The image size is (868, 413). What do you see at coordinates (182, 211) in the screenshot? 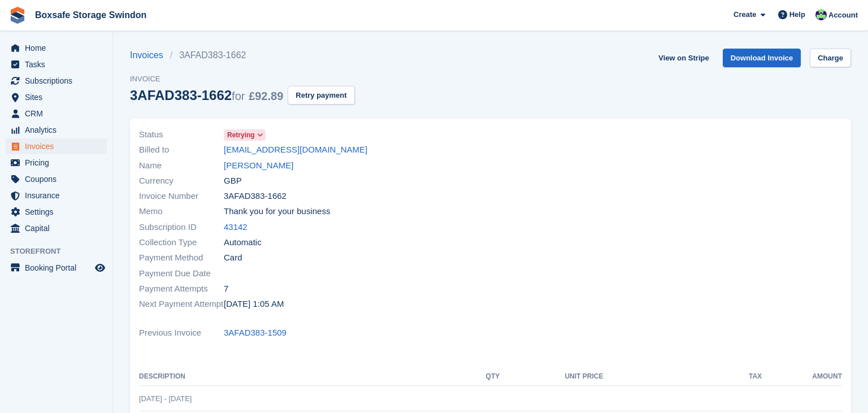
I see `span: Memo` at bounding box center [182, 211].